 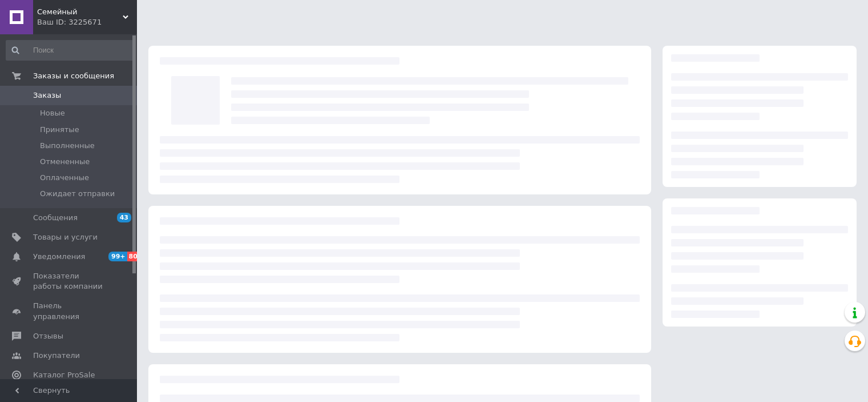 What do you see at coordinates (80, 12) in the screenshot?
I see `span: Семейный` at bounding box center [80, 12].